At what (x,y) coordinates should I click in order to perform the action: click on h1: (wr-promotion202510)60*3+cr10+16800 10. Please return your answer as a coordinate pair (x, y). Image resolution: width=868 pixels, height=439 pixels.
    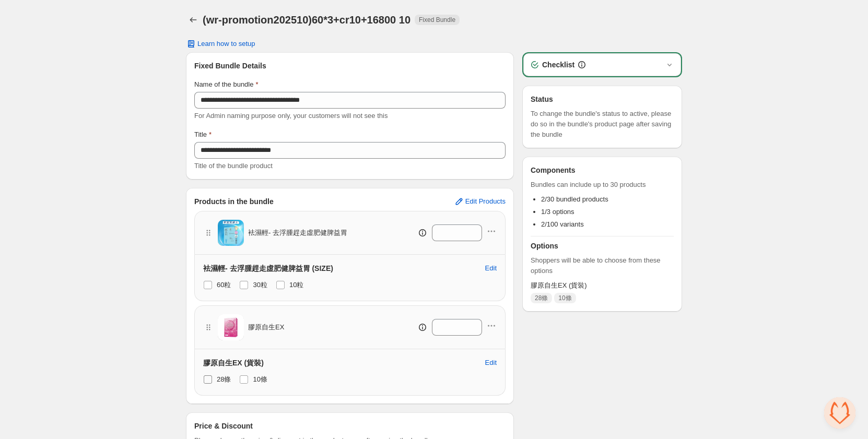
    Looking at the image, I should click on (307, 20).